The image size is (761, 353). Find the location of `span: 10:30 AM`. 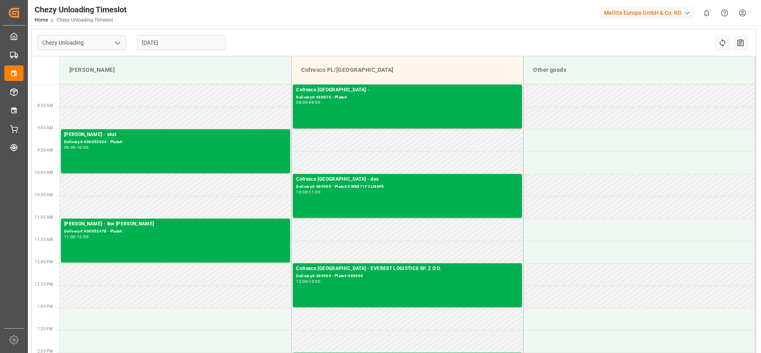

span: 10:30 AM is located at coordinates (44, 195).